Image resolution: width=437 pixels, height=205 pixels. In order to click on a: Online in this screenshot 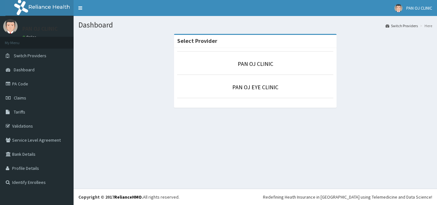, I will do `click(30, 37)`.